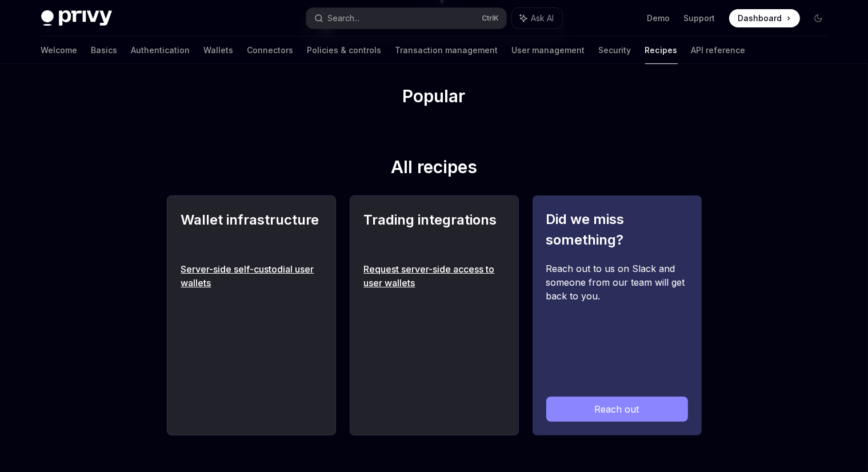 The image size is (868, 472). I want to click on h2: Popular, so click(434, 99).